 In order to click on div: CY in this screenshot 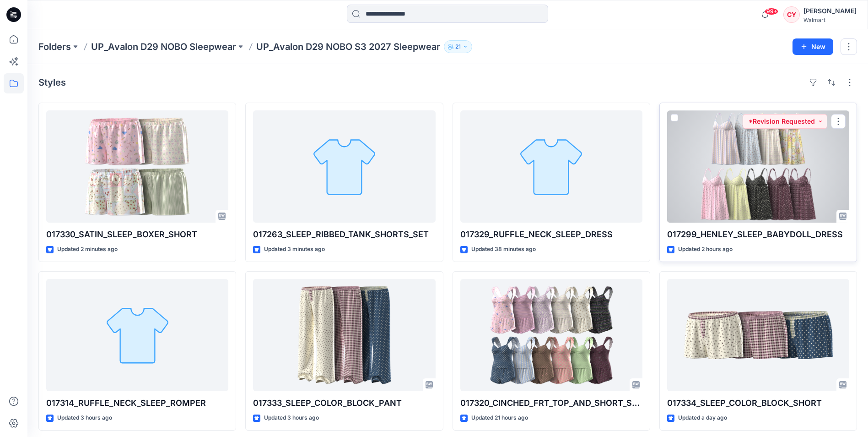, I will do `click(792, 14)`.